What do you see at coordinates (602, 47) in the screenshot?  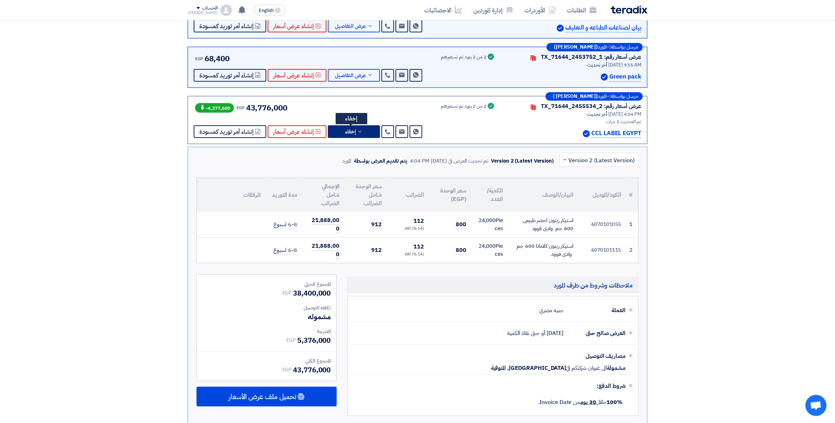 I see `span: المورد` at bounding box center [602, 47].